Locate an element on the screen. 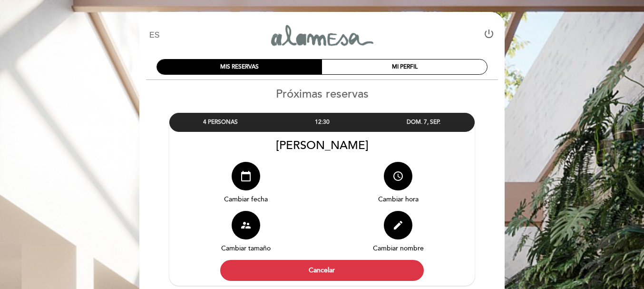  button: access_time is located at coordinates (398, 176).